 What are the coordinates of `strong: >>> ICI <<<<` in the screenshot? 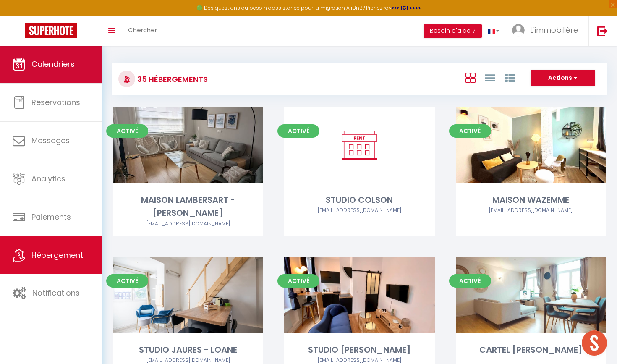 It's located at (406, 8).